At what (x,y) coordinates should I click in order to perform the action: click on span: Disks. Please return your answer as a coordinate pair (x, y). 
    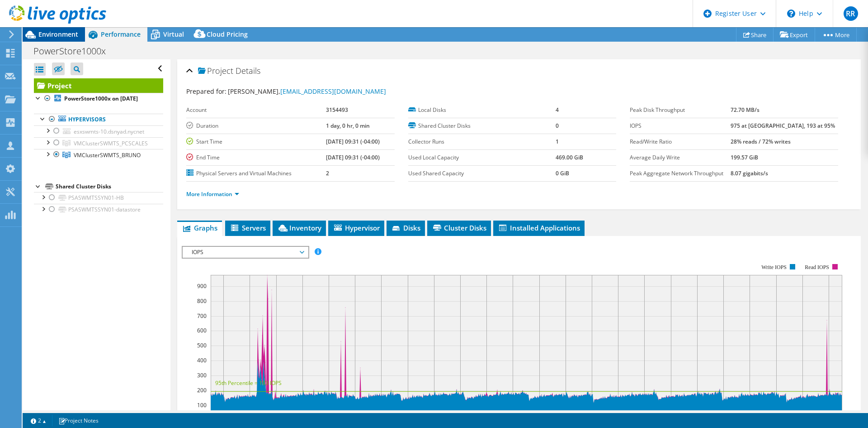
    Looking at the image, I should click on (406, 227).